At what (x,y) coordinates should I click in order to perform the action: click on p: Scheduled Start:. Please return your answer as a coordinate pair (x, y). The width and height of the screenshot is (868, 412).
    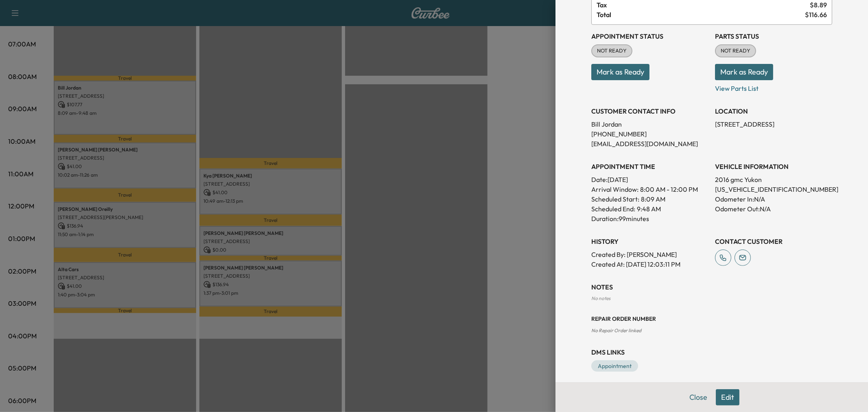
    Looking at the image, I should click on (616, 199).